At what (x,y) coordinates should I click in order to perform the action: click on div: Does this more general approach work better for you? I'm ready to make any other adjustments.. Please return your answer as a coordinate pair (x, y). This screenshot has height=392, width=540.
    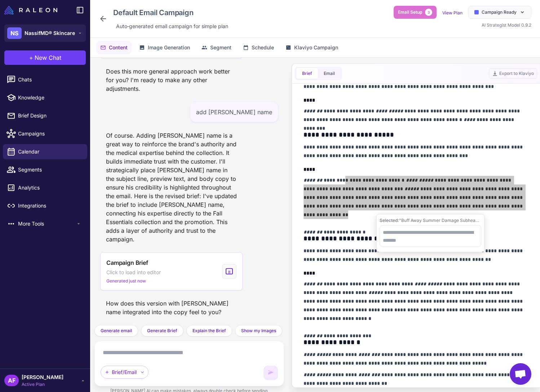
    Looking at the image, I should click on (171, 80).